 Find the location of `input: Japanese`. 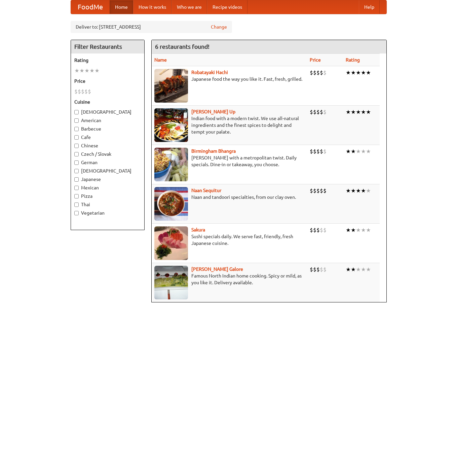

input: Japanese is located at coordinates (77, 179).